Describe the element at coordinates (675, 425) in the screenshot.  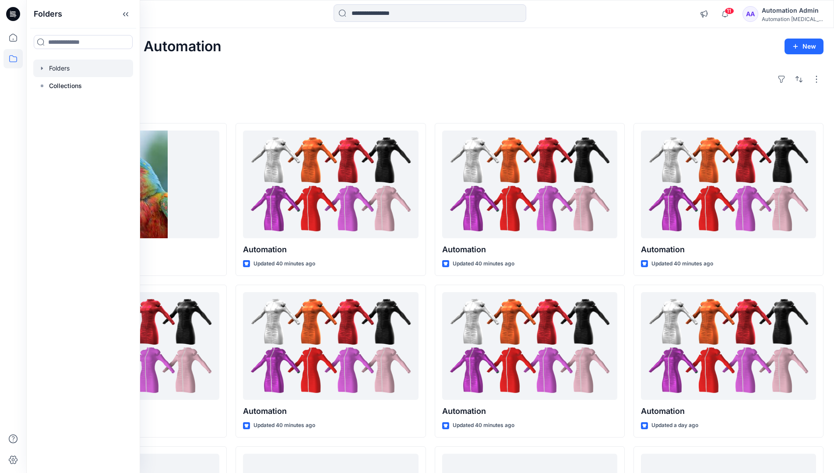
I see `p: Updated a day ago` at that location.